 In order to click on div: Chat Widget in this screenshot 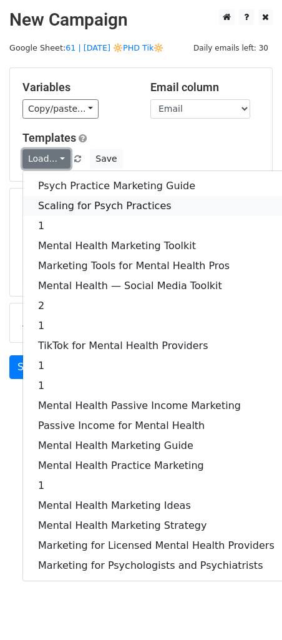, I will do `click(251, 610)`.